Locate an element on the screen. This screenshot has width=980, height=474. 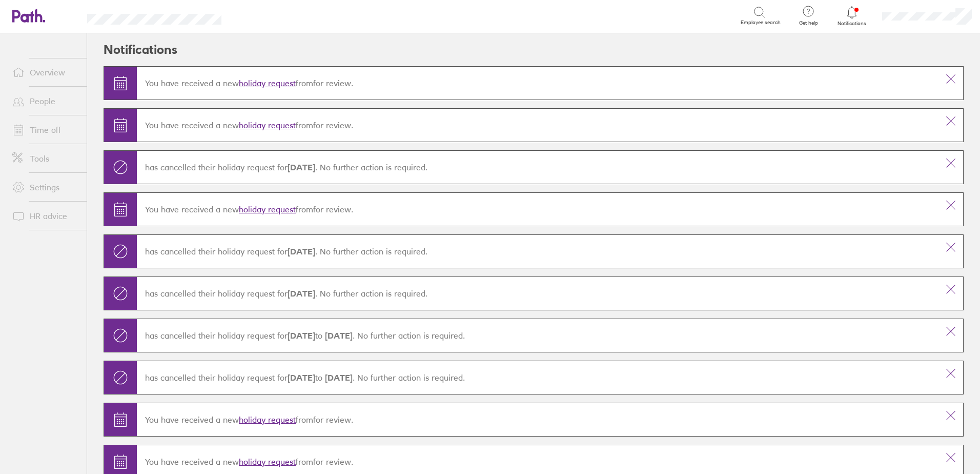
a: Overview is located at coordinates (45, 72).